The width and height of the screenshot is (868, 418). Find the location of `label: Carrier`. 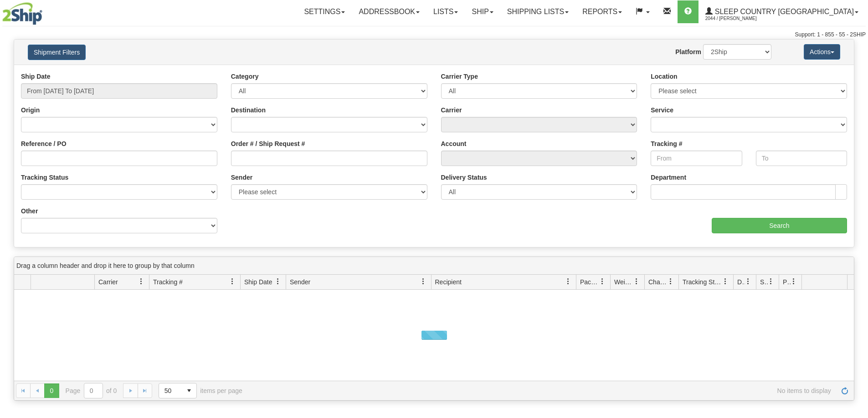

label: Carrier is located at coordinates (451, 110).